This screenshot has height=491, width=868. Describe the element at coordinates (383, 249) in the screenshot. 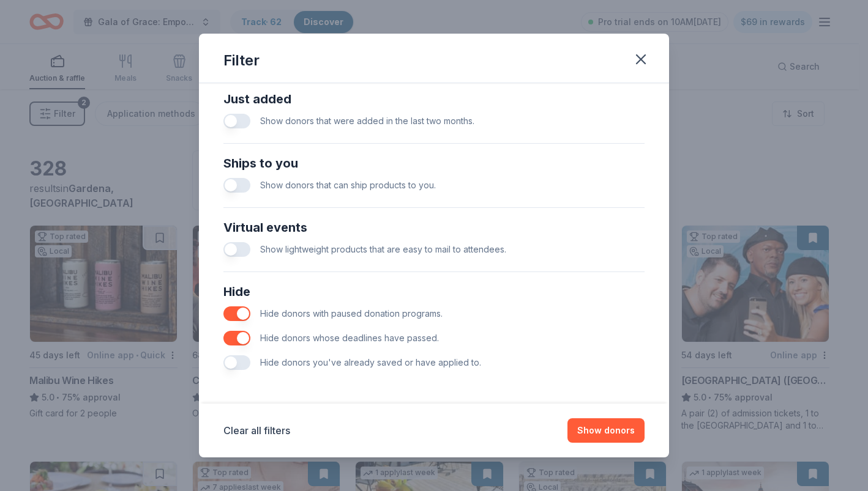

I see `span: Show lightweight products that are easy to mail to attendees.` at that location.